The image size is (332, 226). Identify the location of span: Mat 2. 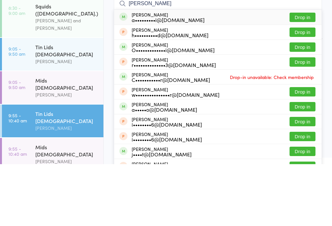
(213, 39).